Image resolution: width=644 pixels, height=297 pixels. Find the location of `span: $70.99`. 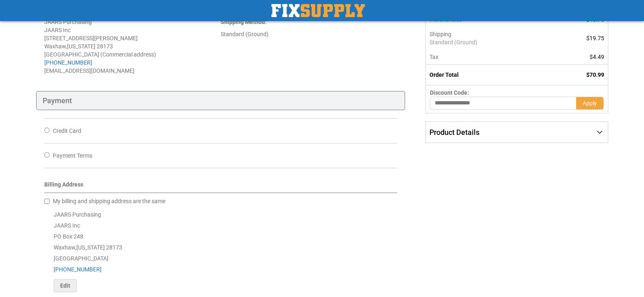

span: $70.99 is located at coordinates (595, 75).